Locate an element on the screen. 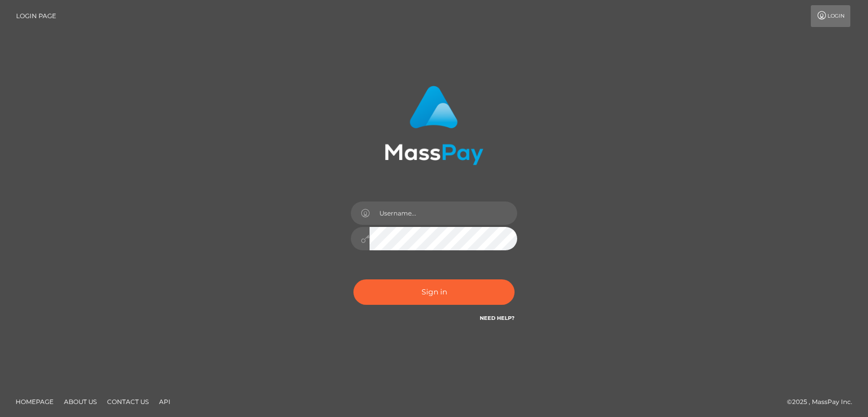 This screenshot has width=868, height=417. div: © 2025 , MassPay Inc. is located at coordinates (823, 402).